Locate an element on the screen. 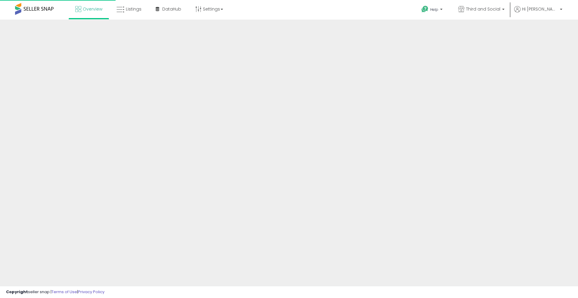 The height and width of the screenshot is (298, 578). span: Overview is located at coordinates (92, 9).